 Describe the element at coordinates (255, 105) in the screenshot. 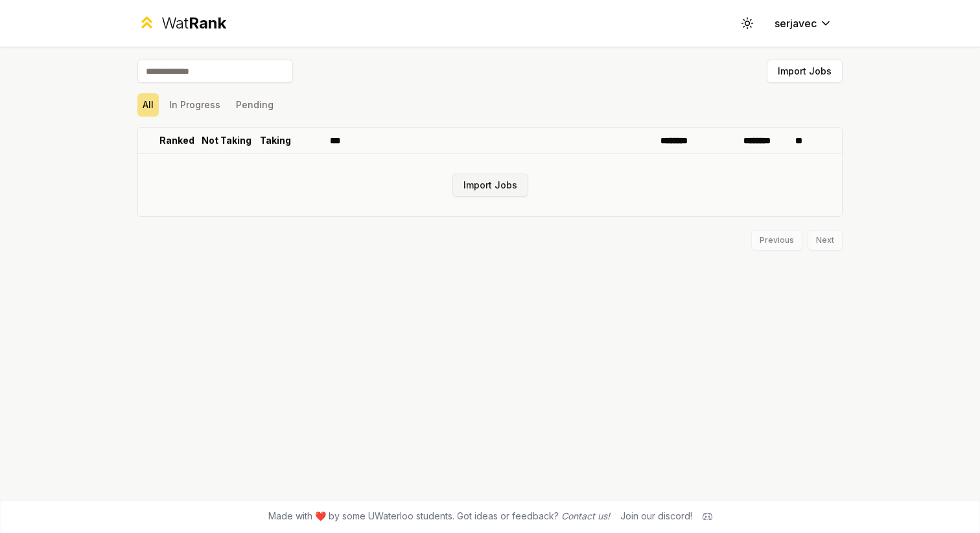

I see `button: Pending` at that location.